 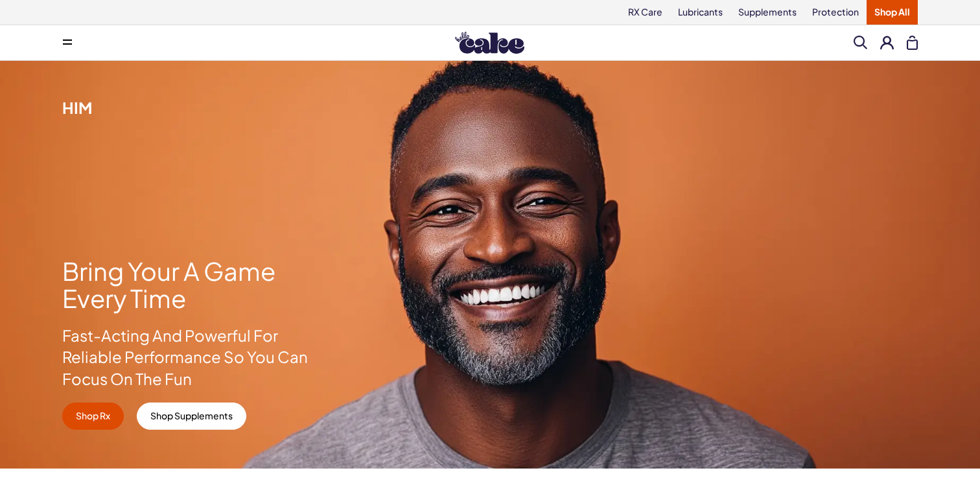 What do you see at coordinates (93, 416) in the screenshot?
I see `a: Shop Rx` at bounding box center [93, 416].